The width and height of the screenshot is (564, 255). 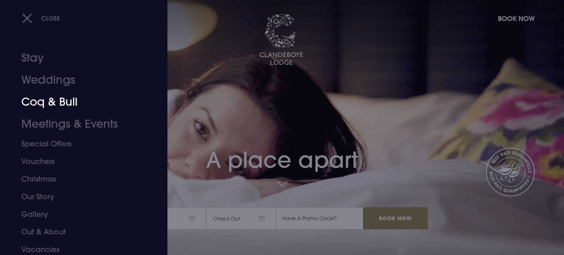 I want to click on a: Stay, so click(x=79, y=58).